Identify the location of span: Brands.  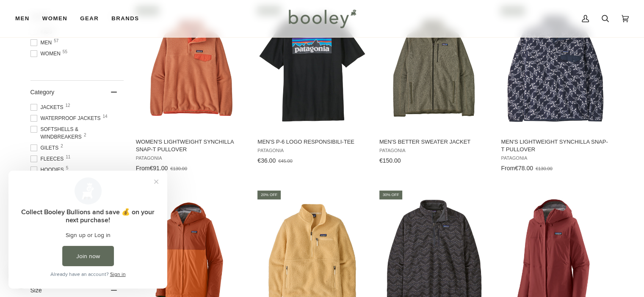
(125, 18).